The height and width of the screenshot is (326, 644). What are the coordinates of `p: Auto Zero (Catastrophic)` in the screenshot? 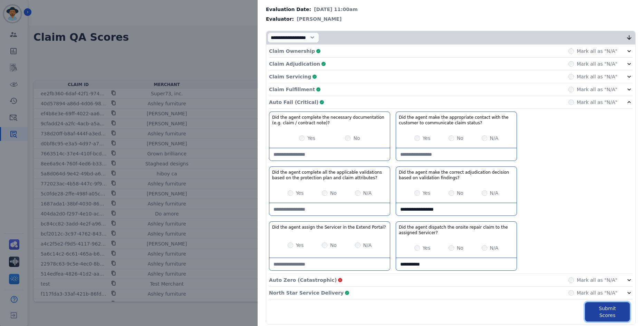 It's located at (303, 280).